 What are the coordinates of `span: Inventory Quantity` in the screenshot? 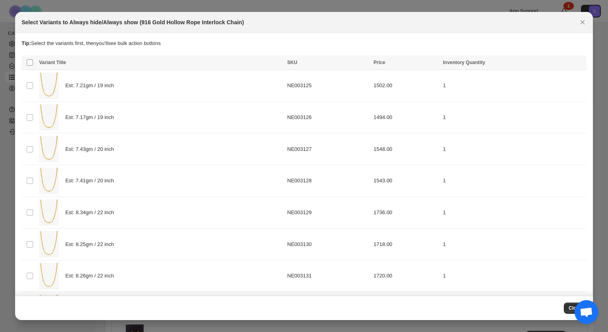 It's located at (464, 62).